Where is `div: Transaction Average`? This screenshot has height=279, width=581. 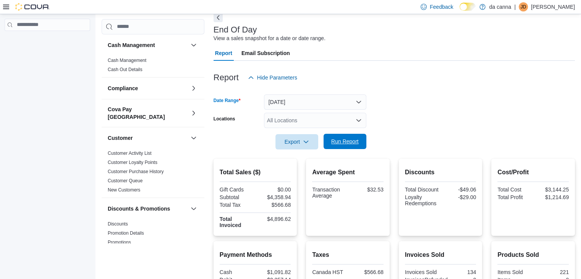
div: Transaction Average is located at coordinates (329, 193).